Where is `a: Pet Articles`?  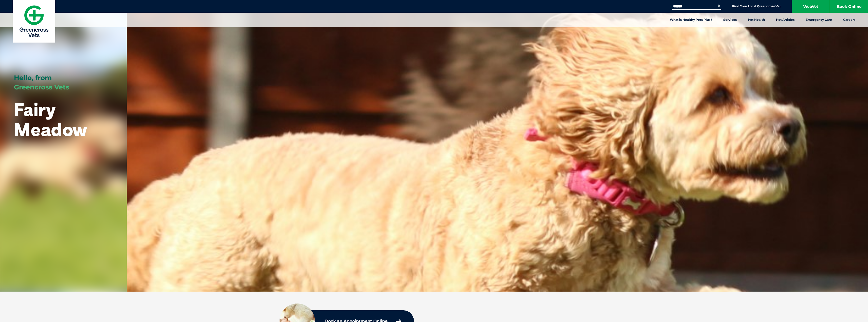 a: Pet Articles is located at coordinates (785, 20).